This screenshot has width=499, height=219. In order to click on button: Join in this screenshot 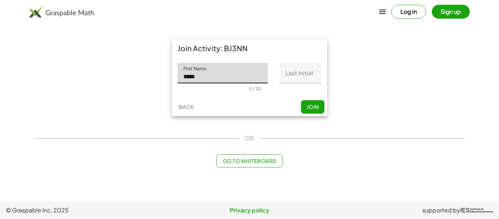, I will do `click(313, 107)`.